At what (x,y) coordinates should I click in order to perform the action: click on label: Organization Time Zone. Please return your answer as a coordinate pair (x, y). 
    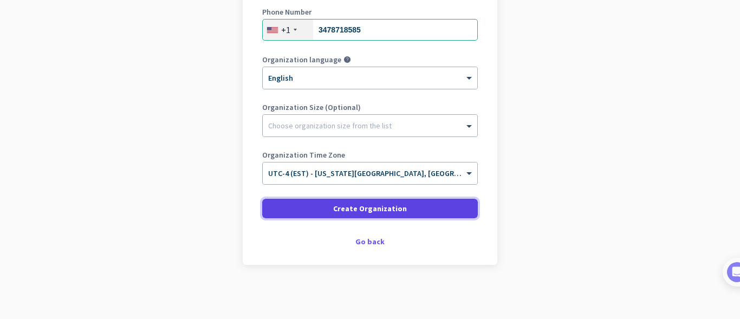
    Looking at the image, I should click on (370, 155).